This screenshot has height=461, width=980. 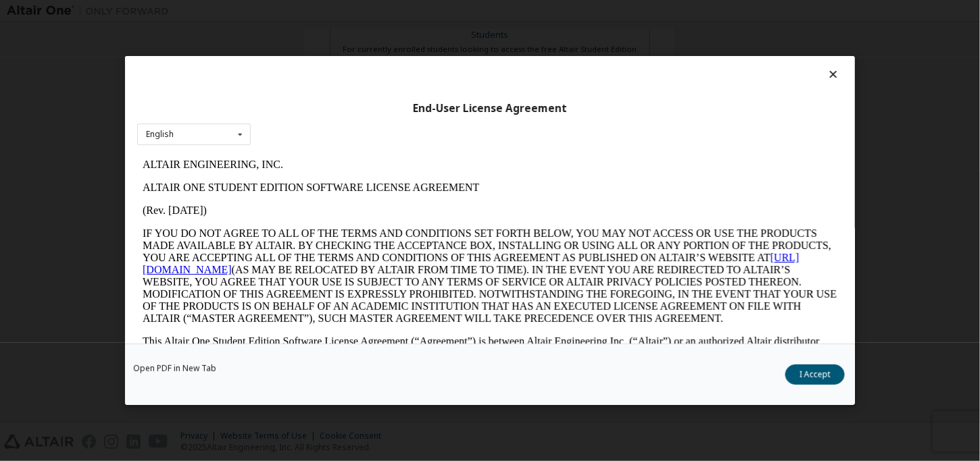 What do you see at coordinates (353, 123) in the screenshot?
I see `p: IF YOU DO NOT AGREE TO ALL OF THE TERMS AND CONDITIONS SET FORTH BELOW, YOU MAY NOT ACCESS OR USE...` at bounding box center [353, 123].